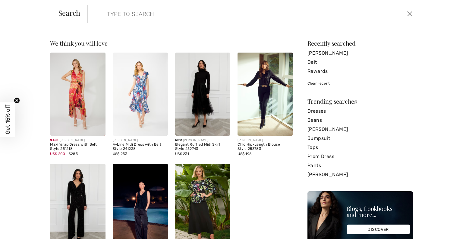 The height and width of the screenshot is (239, 463). Describe the element at coordinates (58, 154) in the screenshot. I see `span: US$ 200` at that location.